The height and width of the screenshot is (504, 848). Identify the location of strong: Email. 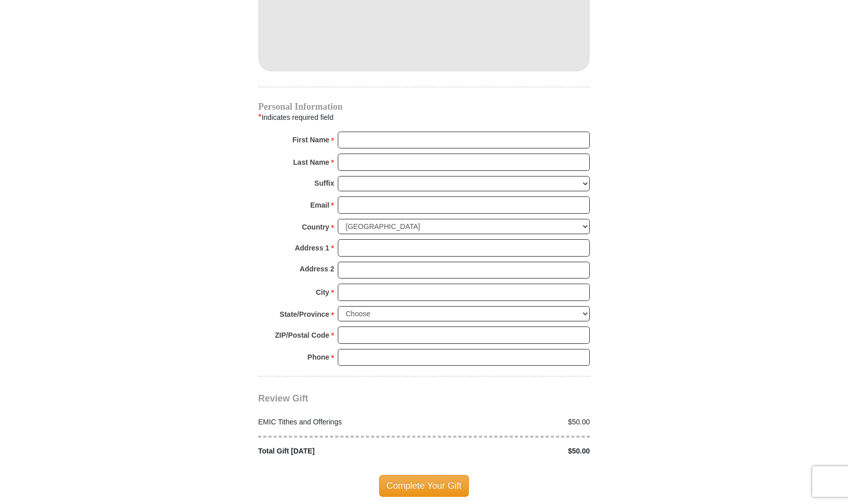
(319, 205).